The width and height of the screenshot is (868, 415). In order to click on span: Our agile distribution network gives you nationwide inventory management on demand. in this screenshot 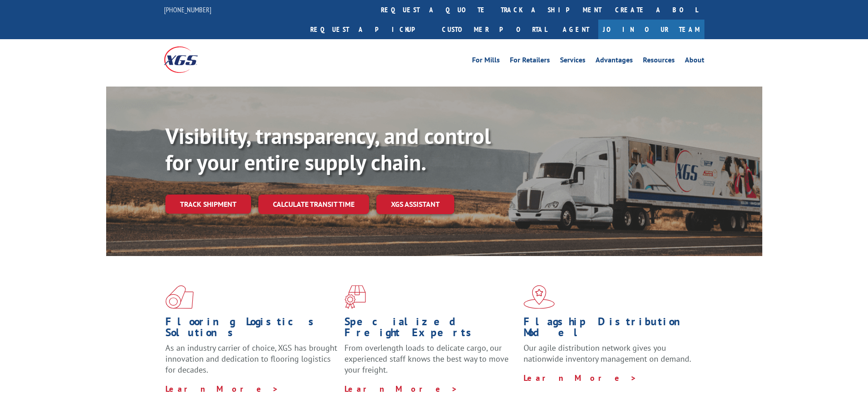, I will do `click(607, 353)`.